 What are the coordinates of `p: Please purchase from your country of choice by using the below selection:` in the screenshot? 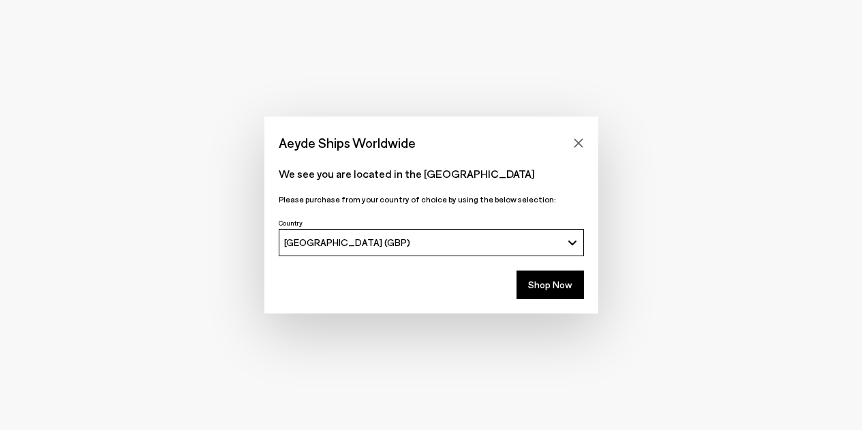 It's located at (431, 199).